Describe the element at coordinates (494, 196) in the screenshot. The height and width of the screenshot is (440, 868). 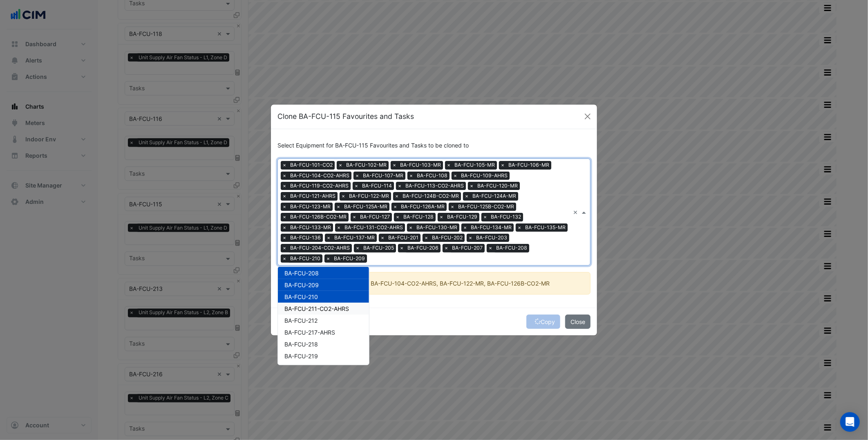
I see `span: BA-FCU-124A-MR` at that location.